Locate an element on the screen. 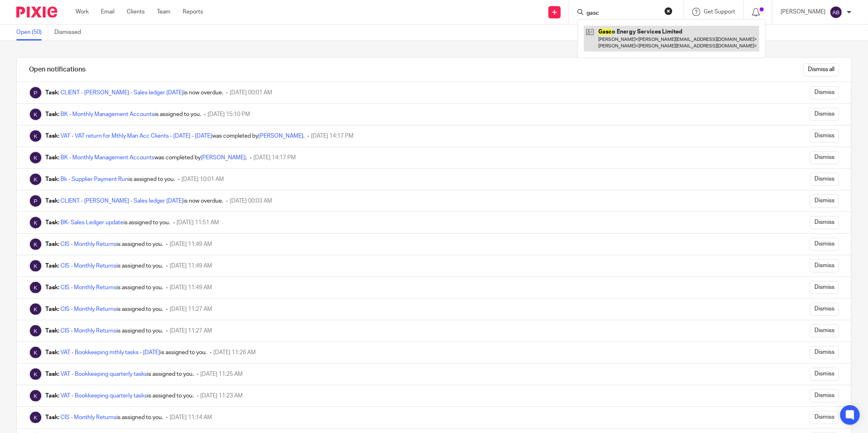  button: Clear is located at coordinates (668, 11).